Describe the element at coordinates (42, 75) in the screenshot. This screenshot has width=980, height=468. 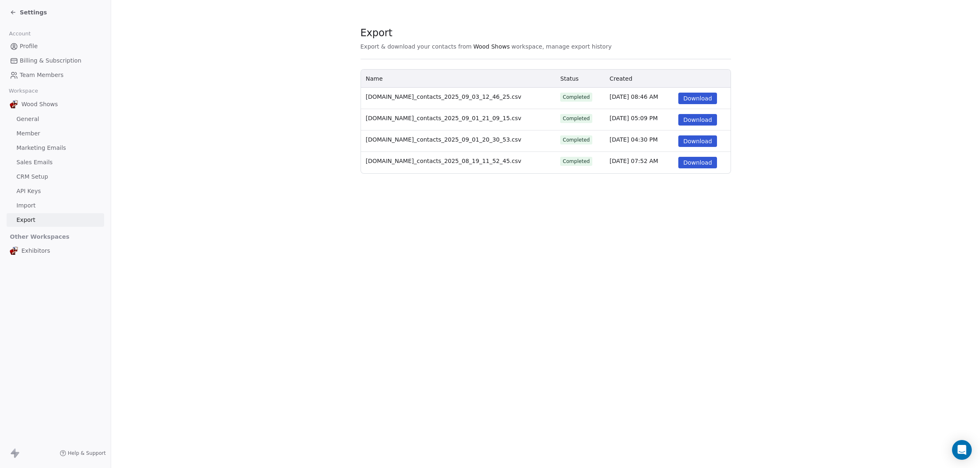
I see `span: Team Members` at that location.